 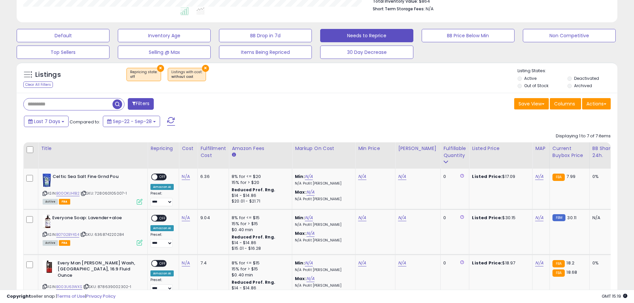 I want to click on div: 0, so click(x=454, y=177).